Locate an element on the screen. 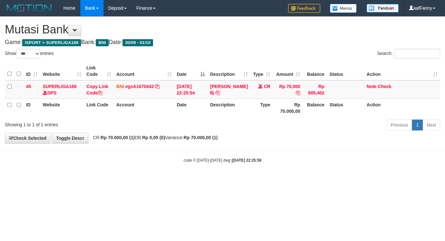 This screenshot has width=445, height=241. a: Copy Link Code is located at coordinates (97, 90).